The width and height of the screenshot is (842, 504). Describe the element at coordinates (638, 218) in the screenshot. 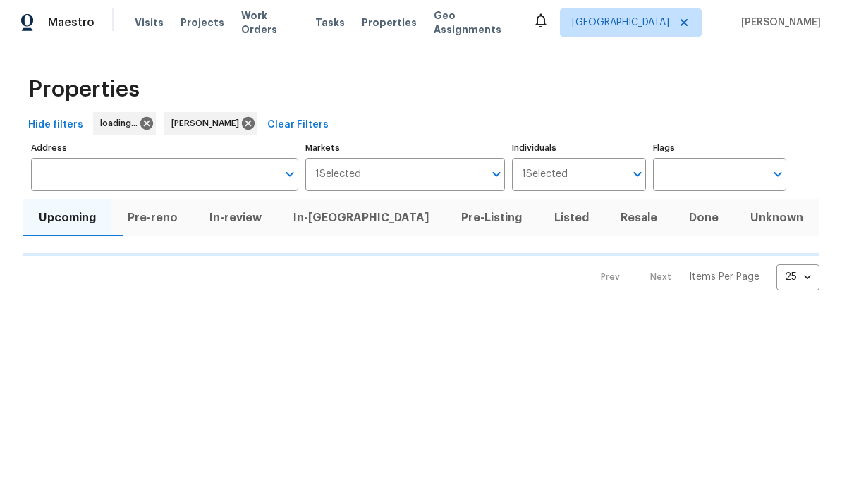

I see `span: Resale` at that location.